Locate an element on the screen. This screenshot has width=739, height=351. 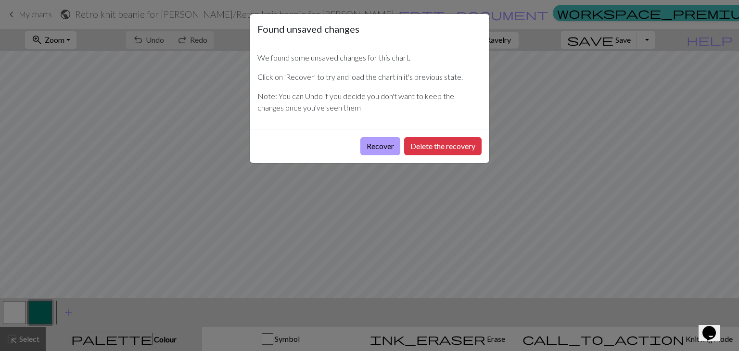
p: Click on 'Recover' to try and load the chart in it's previous state. is located at coordinates (370, 77).